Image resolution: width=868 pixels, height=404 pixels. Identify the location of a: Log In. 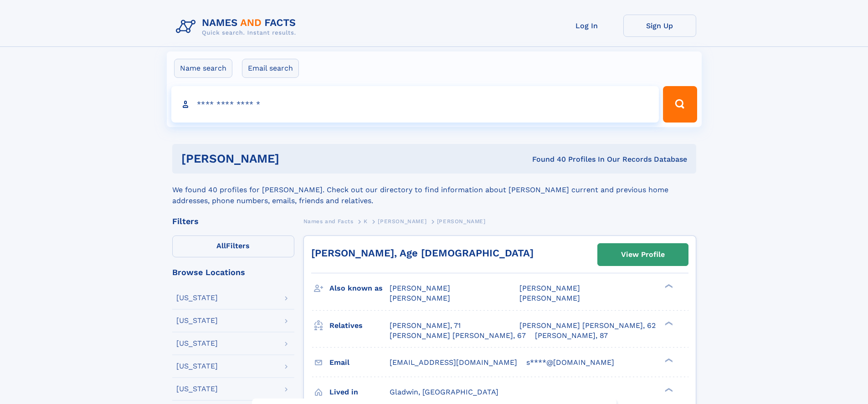
(586, 25).